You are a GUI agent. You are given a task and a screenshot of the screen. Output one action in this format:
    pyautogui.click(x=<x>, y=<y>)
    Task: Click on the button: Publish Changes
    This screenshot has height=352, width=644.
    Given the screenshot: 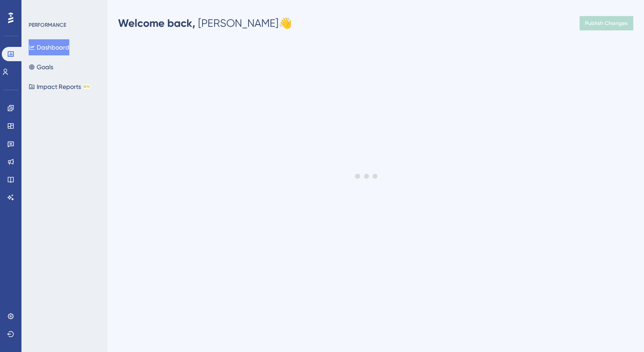 What is the action you would take?
    pyautogui.click(x=607, y=23)
    